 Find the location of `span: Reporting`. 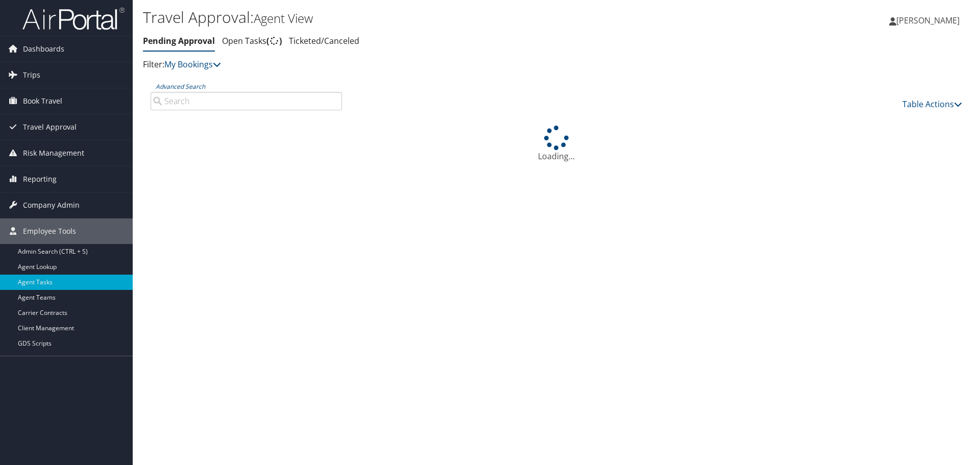

span: Reporting is located at coordinates (40, 179).